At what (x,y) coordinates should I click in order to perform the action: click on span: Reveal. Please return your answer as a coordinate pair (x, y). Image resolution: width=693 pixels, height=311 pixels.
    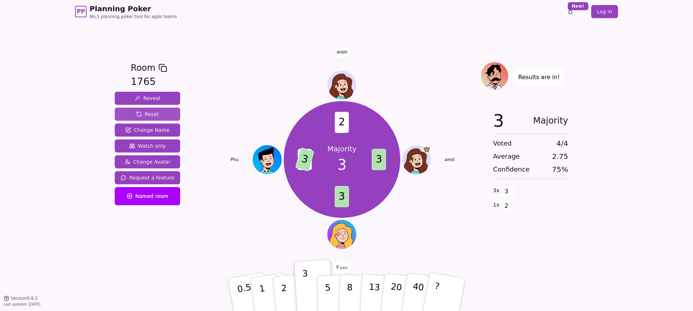
    Looking at the image, I should click on (147, 98).